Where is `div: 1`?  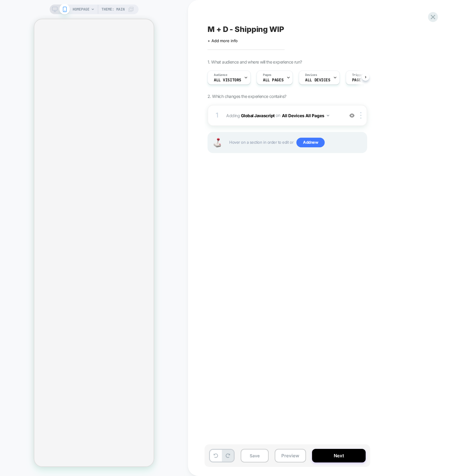 div: 1 is located at coordinates (217, 115).